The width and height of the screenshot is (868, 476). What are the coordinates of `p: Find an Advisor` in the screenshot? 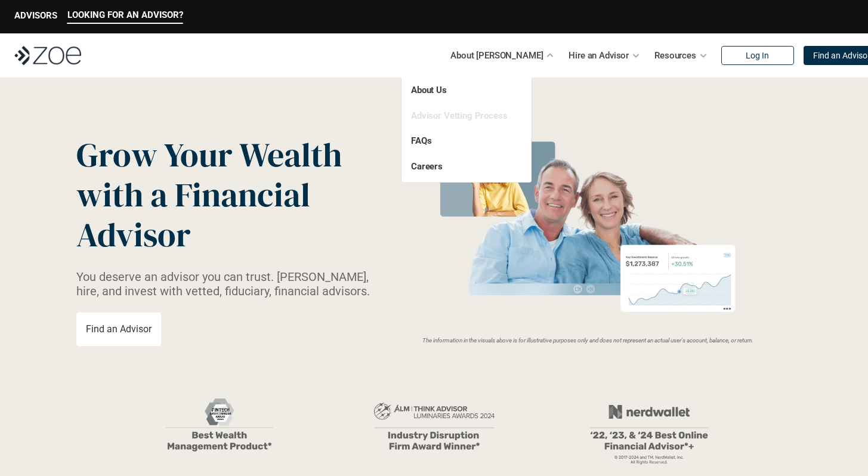 It's located at (119, 329).